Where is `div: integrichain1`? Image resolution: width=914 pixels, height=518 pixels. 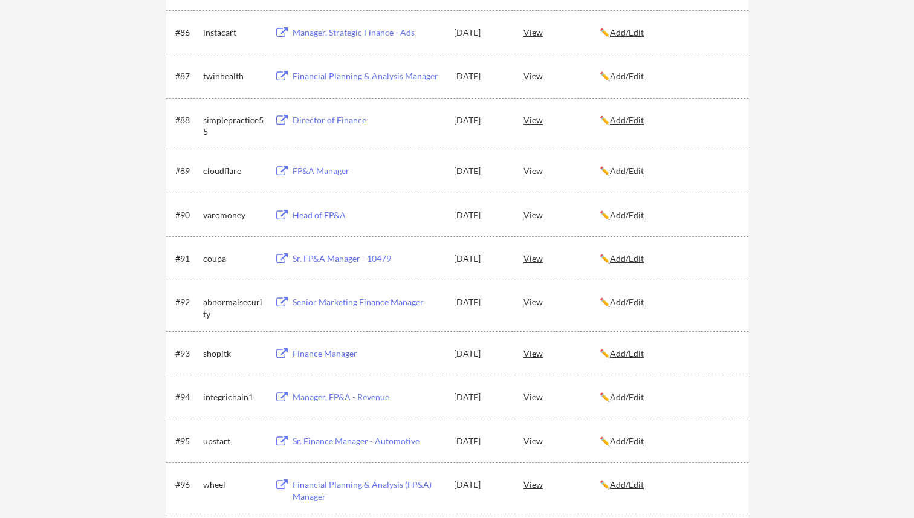 div: integrichain1 is located at coordinates (233, 397).